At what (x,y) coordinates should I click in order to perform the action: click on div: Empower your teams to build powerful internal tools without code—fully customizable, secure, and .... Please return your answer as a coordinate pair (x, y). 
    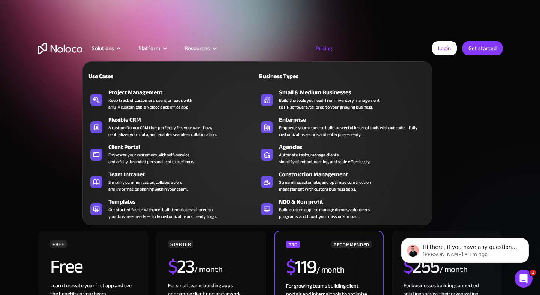
    Looking at the image, I should click on (351, 131).